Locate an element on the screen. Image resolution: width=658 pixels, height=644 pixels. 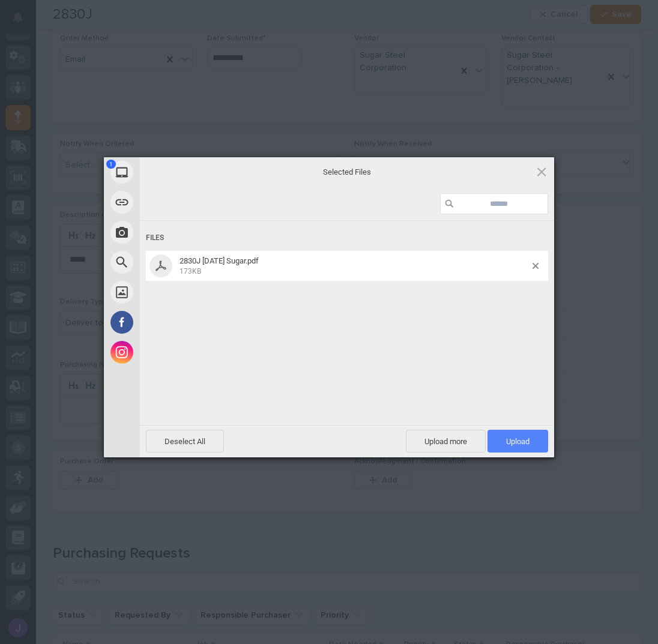
div: My Device is located at coordinates (176, 172).